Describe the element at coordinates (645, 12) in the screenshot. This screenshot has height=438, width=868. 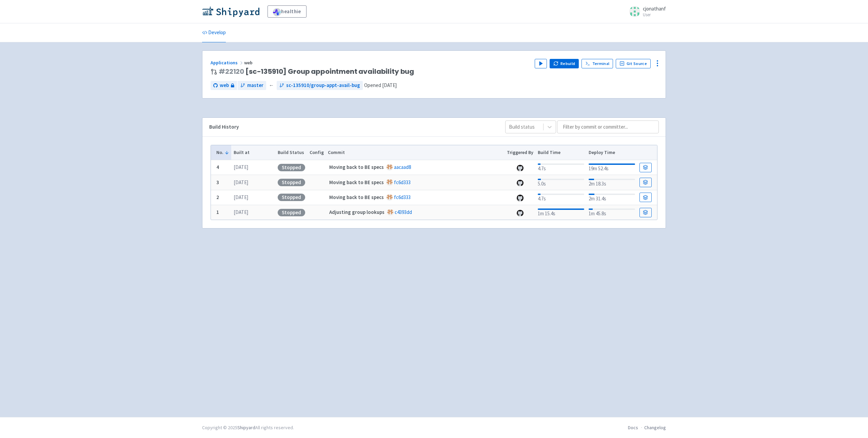
I see `a: cjonathanf User` at that location.